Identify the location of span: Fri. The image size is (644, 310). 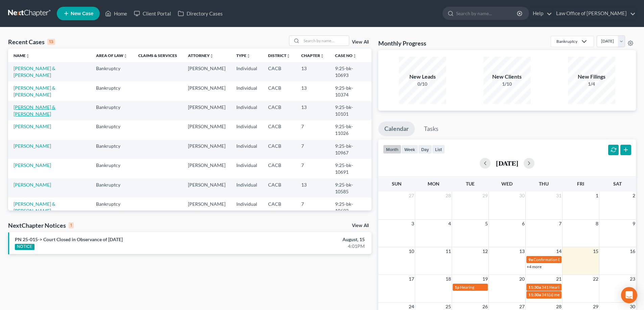
(580, 184).